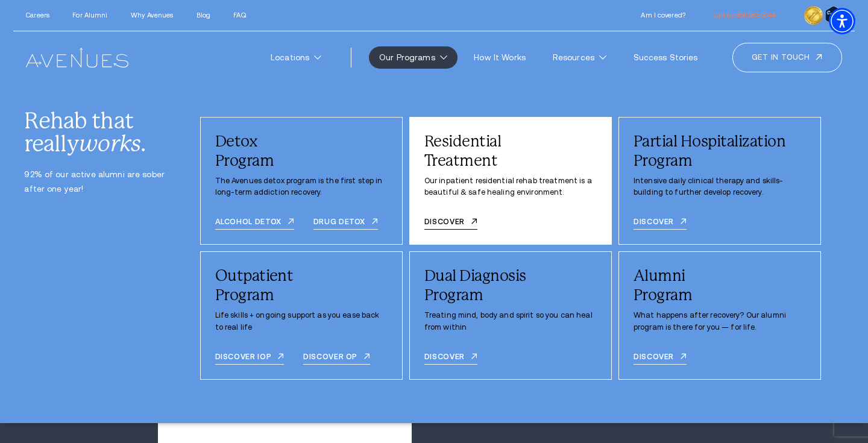 The width and height of the screenshot is (868, 443). Describe the element at coordinates (511, 286) in the screenshot. I see `div: Dual Diagnosis Program` at that location.